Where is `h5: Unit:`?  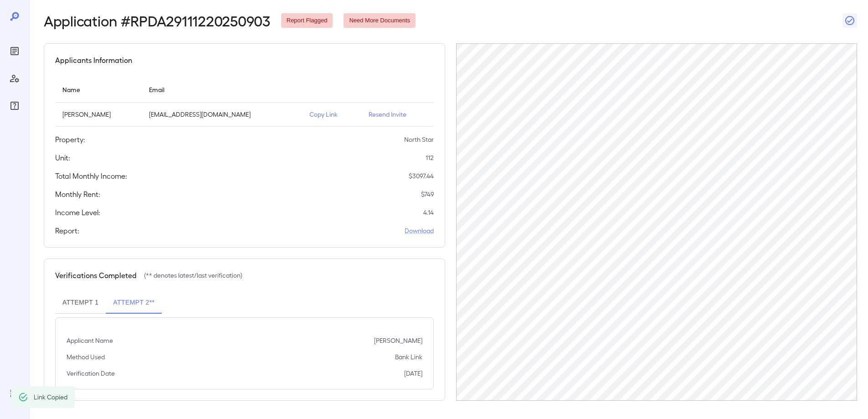 h5: Unit: is located at coordinates (63, 158).